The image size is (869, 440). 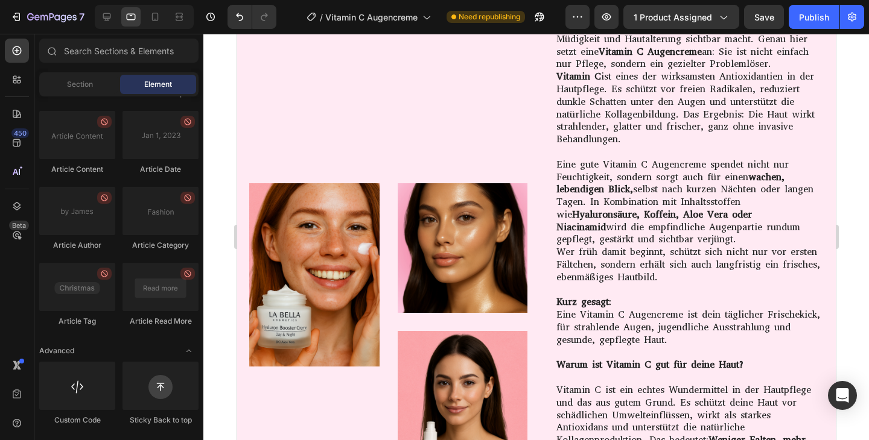 I want to click on button: 7, so click(x=47, y=17).